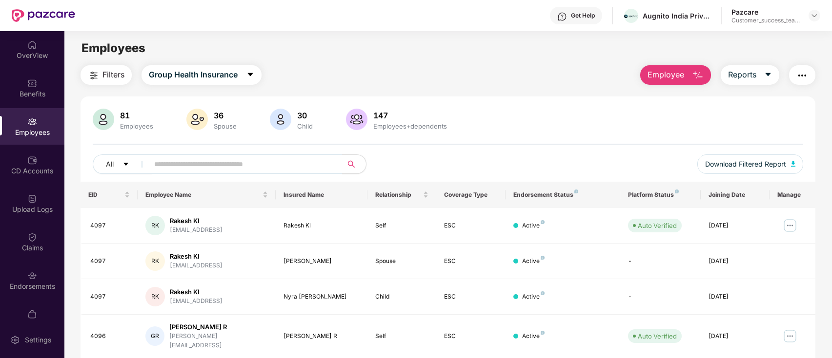 The image size is (832, 358). I want to click on img: svg+xml;base64,PHN2ZyBpZD0iRHJvcGRvd24tMzJ4MzIiIHhtbG5zPSJodHRwOi8vd3d3LnczLm9yZy8yMDAwL3N2ZyIgd2..., so click(814, 16).